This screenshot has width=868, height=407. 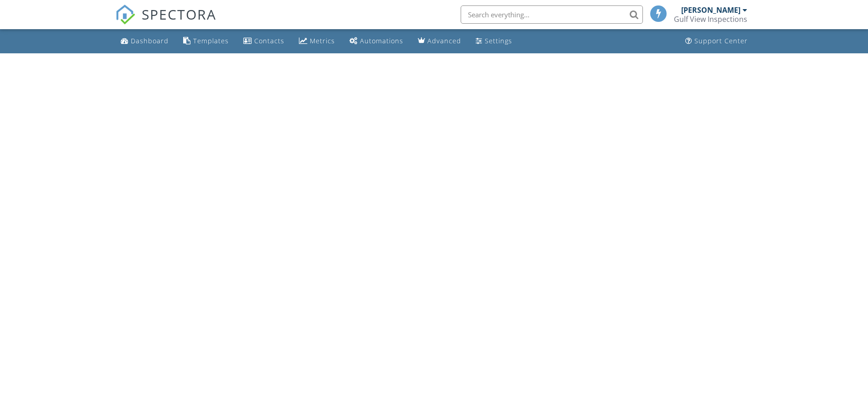 What do you see at coordinates (322, 40) in the screenshot?
I see `div: Metrics` at bounding box center [322, 40].